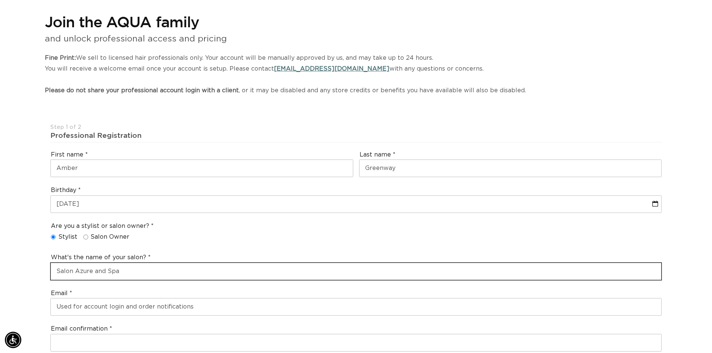  I want to click on input: Used for account login and order notifications, so click(356, 307).